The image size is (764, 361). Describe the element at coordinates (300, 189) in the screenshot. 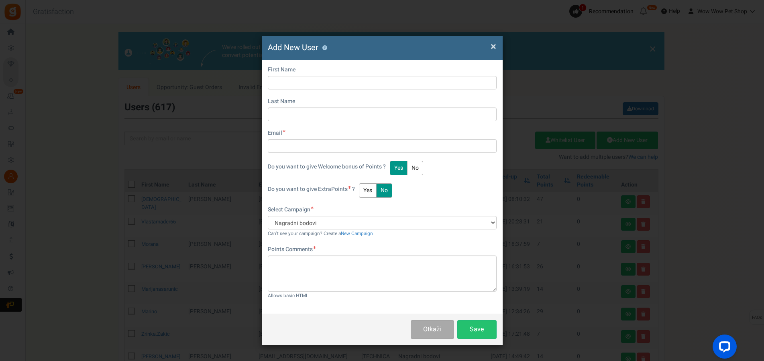

I see `span: Do you want to give Extra` at that location.